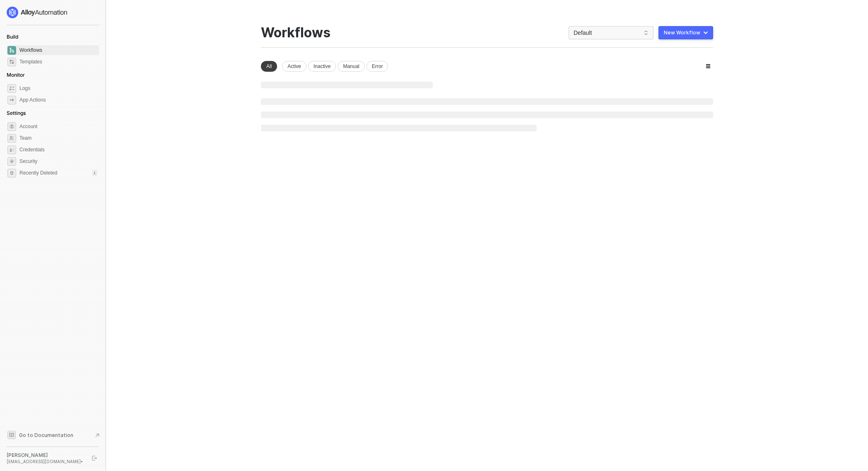 This screenshot has width=868, height=471. I want to click on button: New Workflow, so click(686, 33).